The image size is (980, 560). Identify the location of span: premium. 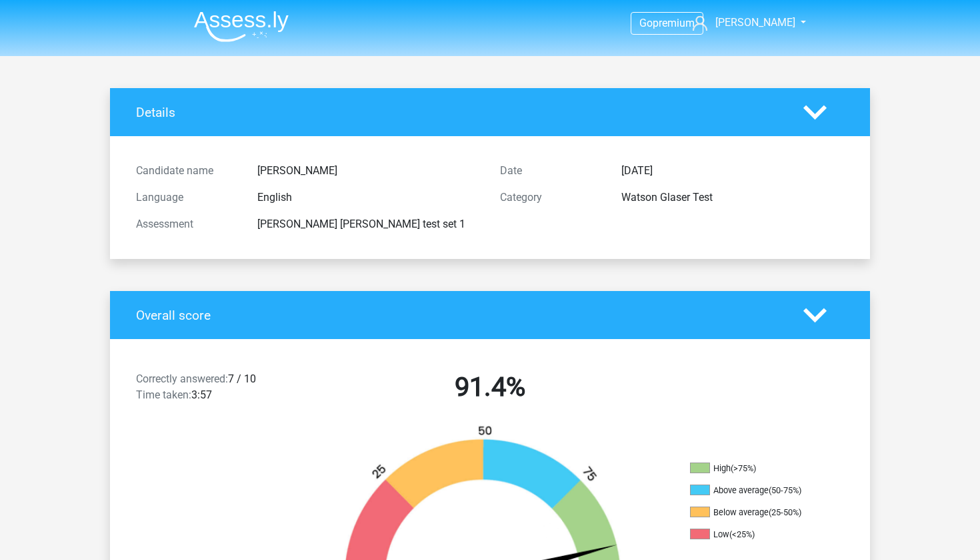
(673, 23).